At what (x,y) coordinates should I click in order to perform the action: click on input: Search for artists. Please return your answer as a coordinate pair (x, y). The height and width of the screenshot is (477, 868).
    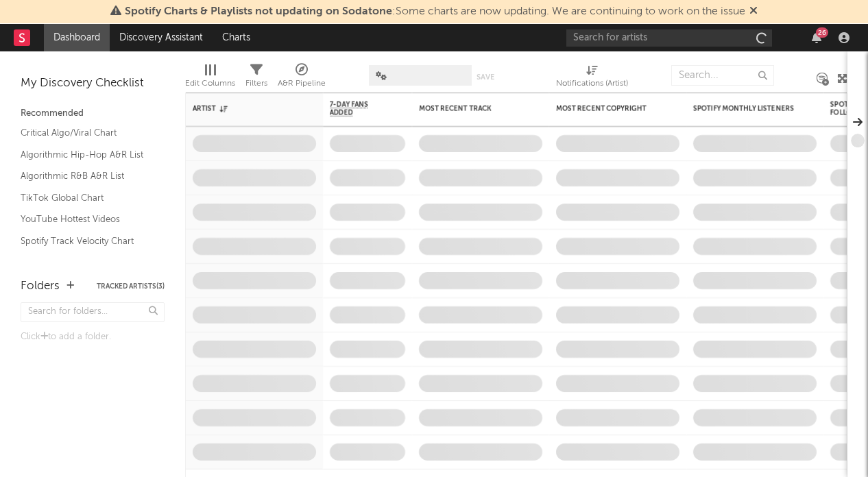
    Looking at the image, I should click on (669, 38).